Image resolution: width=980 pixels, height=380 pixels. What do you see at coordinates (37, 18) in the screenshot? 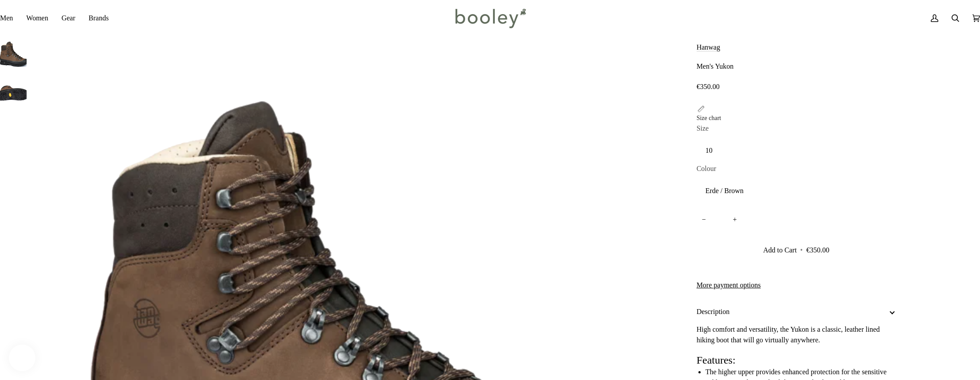
I see `span: Women` at bounding box center [37, 18].